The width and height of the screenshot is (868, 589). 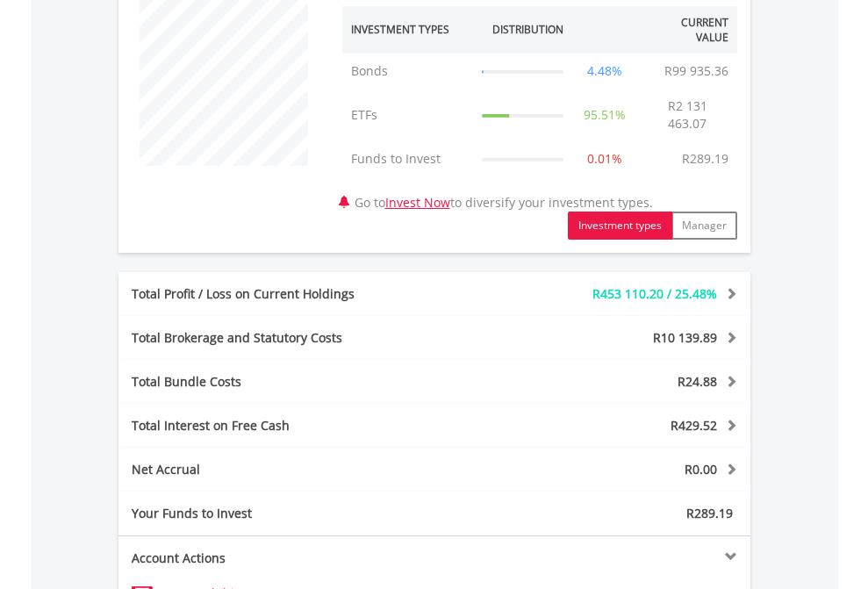 I want to click on td: ETFs, so click(x=409, y=115).